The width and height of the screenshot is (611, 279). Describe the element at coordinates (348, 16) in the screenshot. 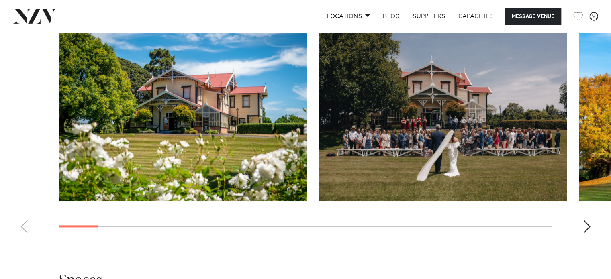

I see `a: Locations` at that location.